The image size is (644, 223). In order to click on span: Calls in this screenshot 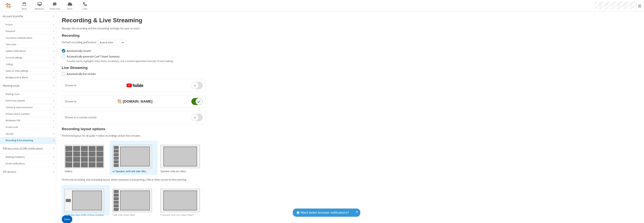, I will do `click(85, 9)`.